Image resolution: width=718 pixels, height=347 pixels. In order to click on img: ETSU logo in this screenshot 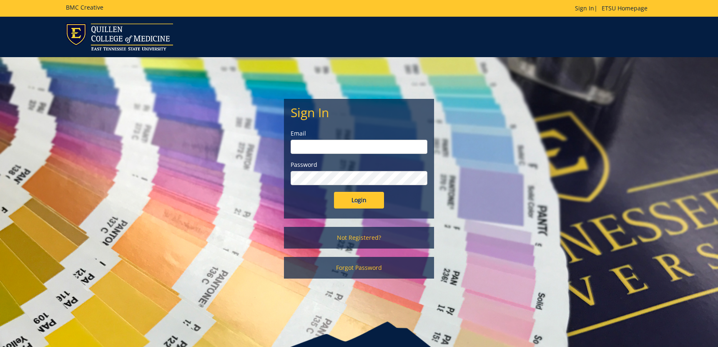, I will do `click(119, 37)`.